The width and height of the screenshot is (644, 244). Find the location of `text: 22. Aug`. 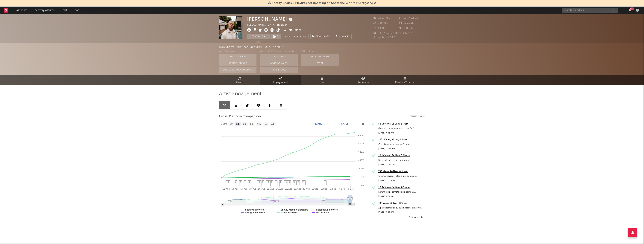

text: 22. Aug is located at coordinates (271, 189).